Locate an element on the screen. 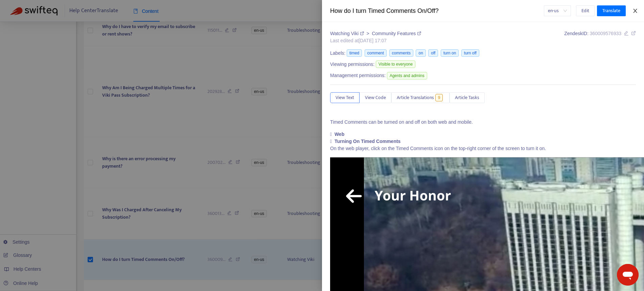 The image size is (644, 291). button: View Code is located at coordinates (375, 97).